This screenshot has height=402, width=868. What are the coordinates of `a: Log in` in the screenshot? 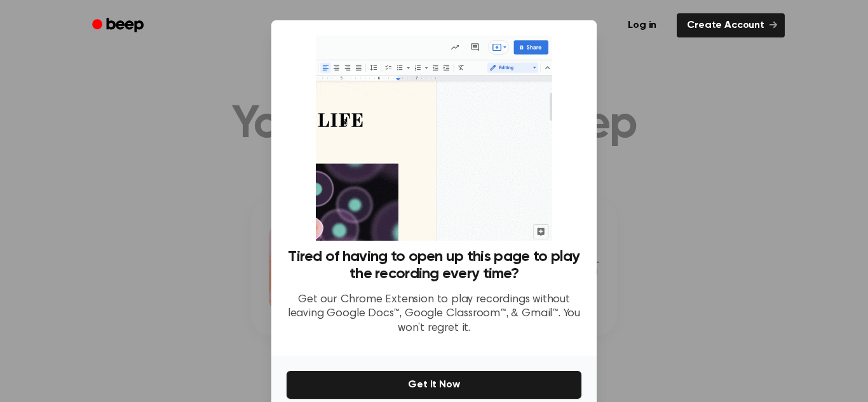 It's located at (642, 25).